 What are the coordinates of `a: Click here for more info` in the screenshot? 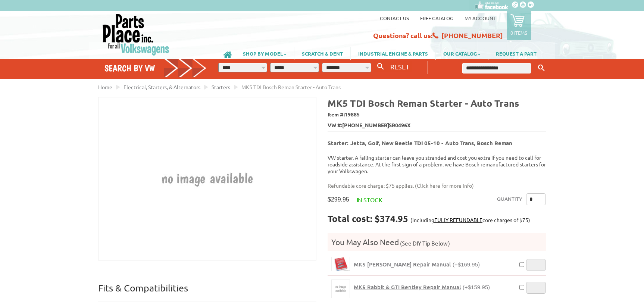 It's located at (444, 185).